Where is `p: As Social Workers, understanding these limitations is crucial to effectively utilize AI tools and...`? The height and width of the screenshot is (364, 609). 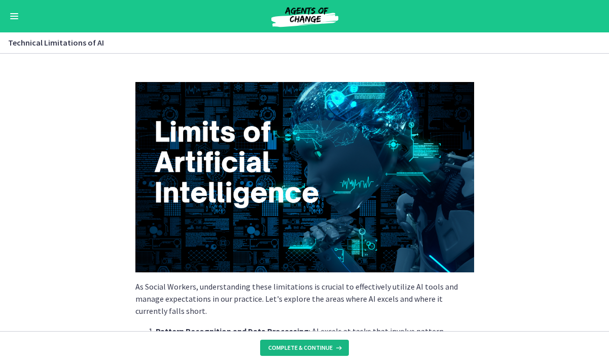 p: As Social Workers, understanding these limitations is crucial to effectively utilize AI tools and... is located at coordinates (304, 298).